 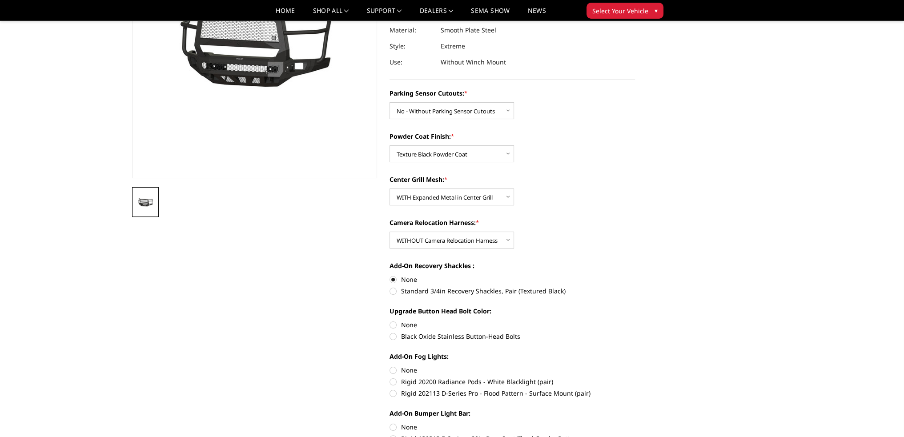 I want to click on a: Support, so click(x=384, y=14).